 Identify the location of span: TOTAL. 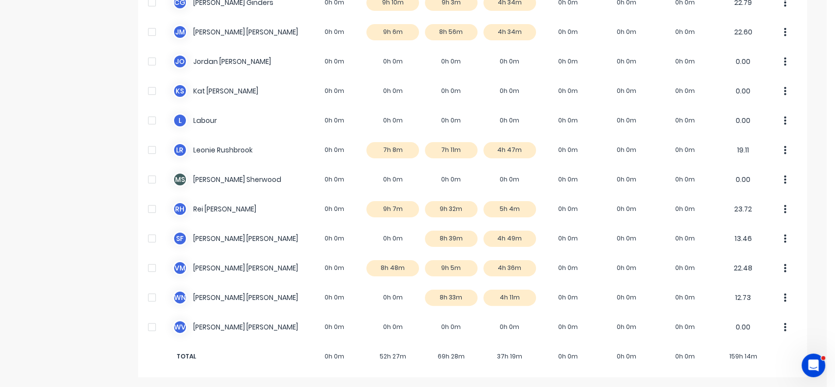
(239, 357).